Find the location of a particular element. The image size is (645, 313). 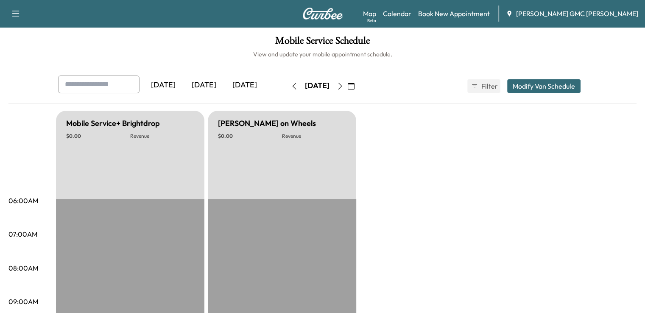

img: Curbee Logo is located at coordinates (323, 14).